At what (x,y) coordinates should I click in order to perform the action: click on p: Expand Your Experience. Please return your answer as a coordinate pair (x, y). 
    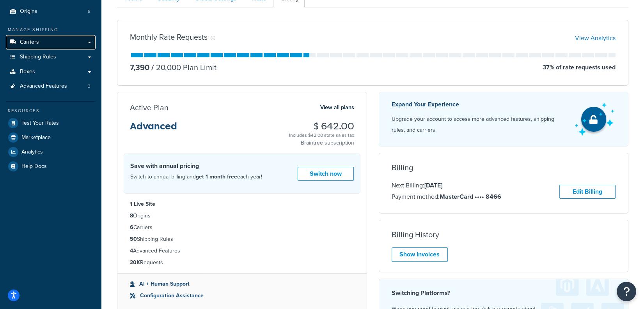
    Looking at the image, I should click on (480, 104).